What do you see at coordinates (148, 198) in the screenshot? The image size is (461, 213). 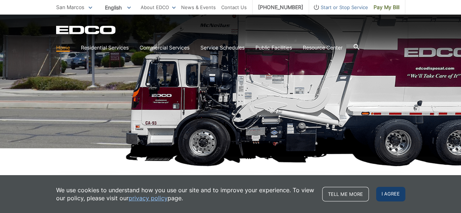 I see `a: privacy policy` at bounding box center [148, 198].